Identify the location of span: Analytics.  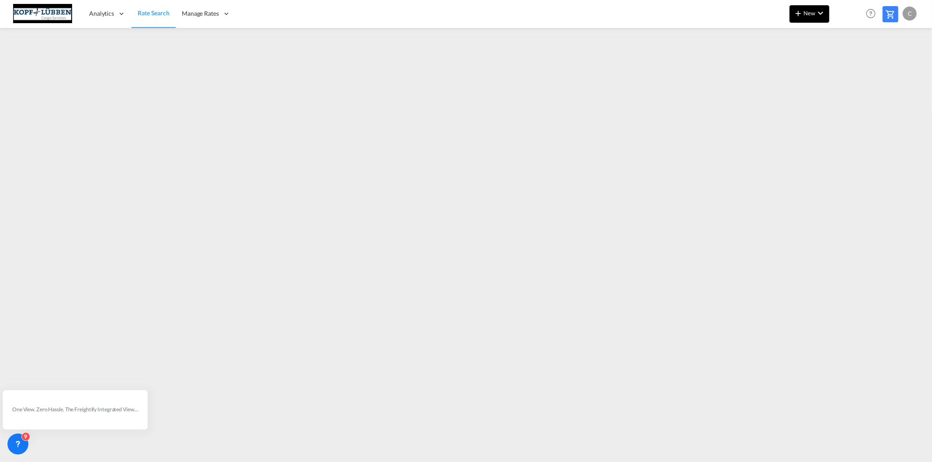
(101, 14).